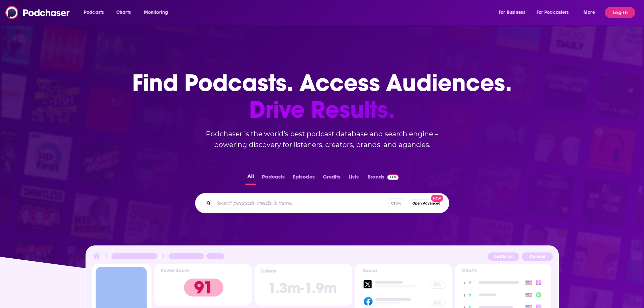  I want to click on img: Podcast Insights Header, so click(322, 257).